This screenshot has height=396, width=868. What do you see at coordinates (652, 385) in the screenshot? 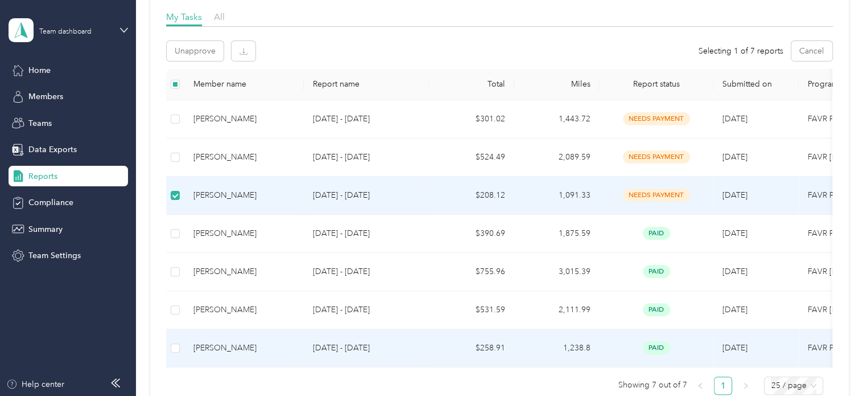
I see `span: Showing 7 out of 7` at bounding box center [652, 385].